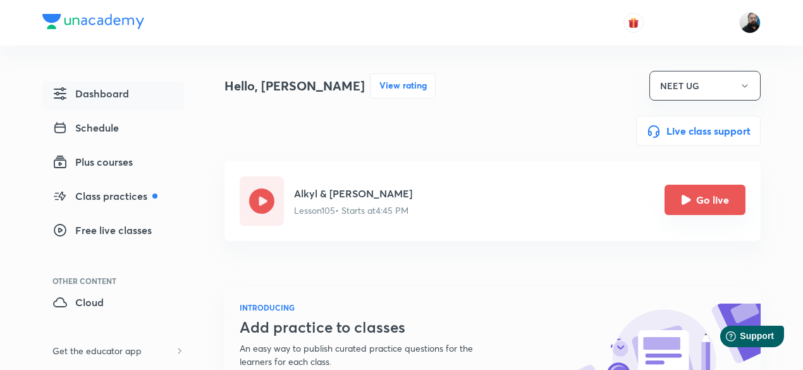 The image size is (803, 370). Describe the element at coordinates (85, 128) in the screenshot. I see `span: Schedule` at that location.